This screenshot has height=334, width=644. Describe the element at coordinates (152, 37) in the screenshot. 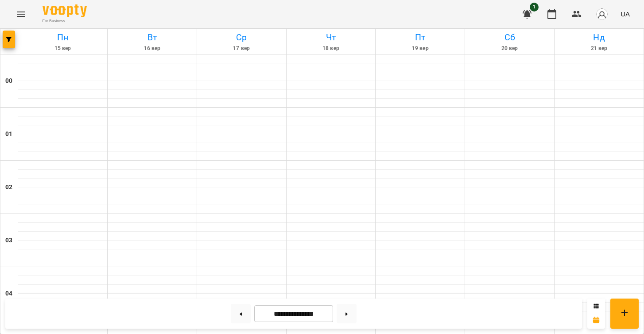

I see `h6: Вт` at that location.